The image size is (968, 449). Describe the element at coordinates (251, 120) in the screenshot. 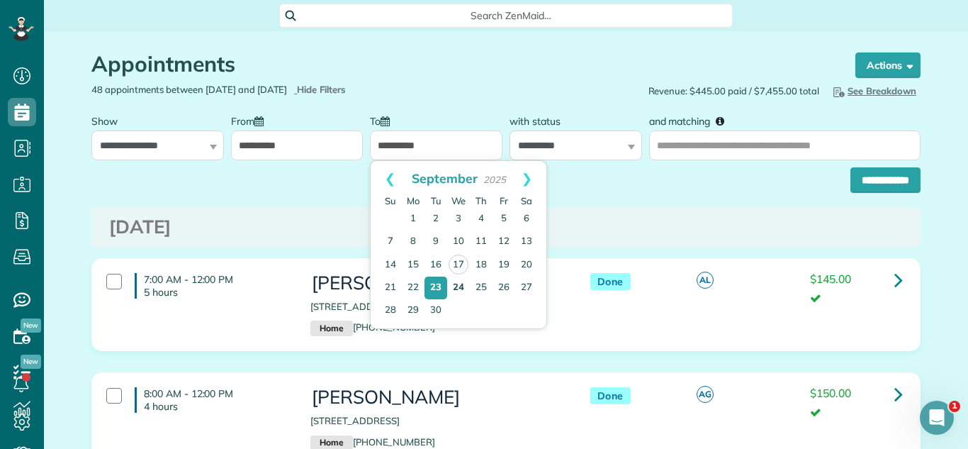

I see `label: From` at that location.